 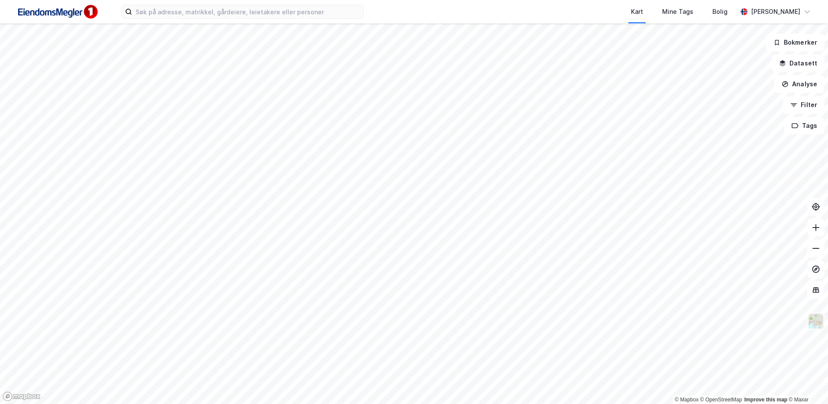 What do you see at coordinates (57, 12) in the screenshot?
I see `img: F4PB6Px+NJ5v8B7XTbfpPpyloAAAAASUVORK5CYII=` at bounding box center [57, 12].